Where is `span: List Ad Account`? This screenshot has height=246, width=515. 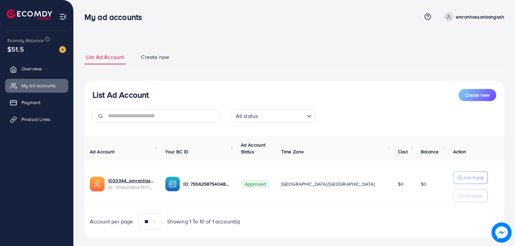 span: List Ad Account is located at coordinates (105, 57).